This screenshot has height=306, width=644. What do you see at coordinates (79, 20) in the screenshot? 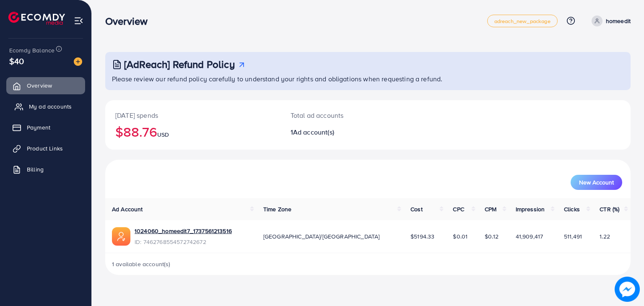
I see `img: menu` at bounding box center [79, 20].